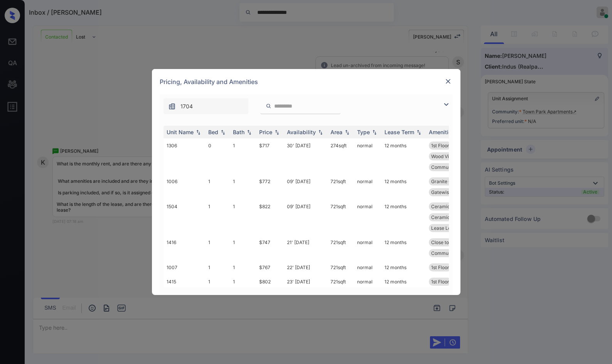 The height and width of the screenshot is (364, 612). Describe the element at coordinates (442, 132) in the screenshot. I see `div: Amenities` at that location.